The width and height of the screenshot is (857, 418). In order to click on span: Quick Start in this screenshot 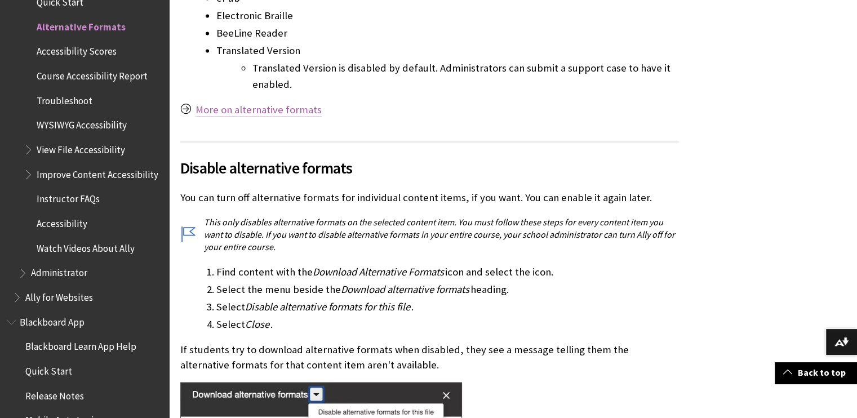, I will do `click(48, 369)`.